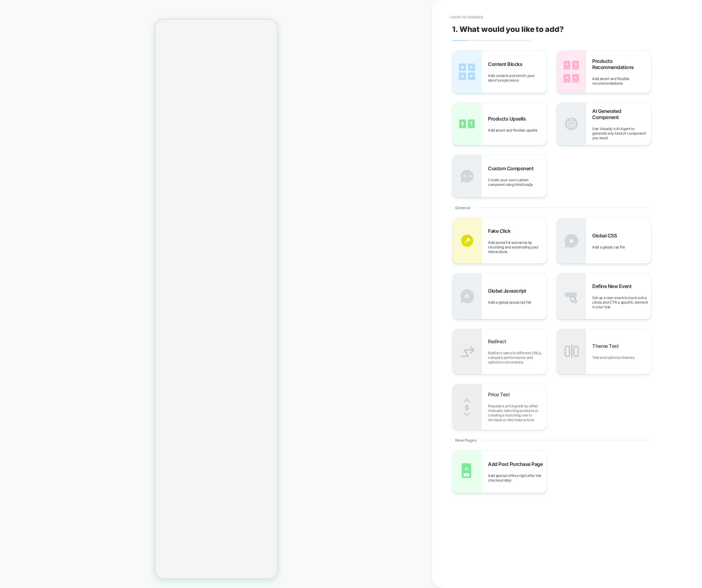  Describe the element at coordinates (517, 464) in the screenshot. I see `span: Add Post Purchase Page` at that location.